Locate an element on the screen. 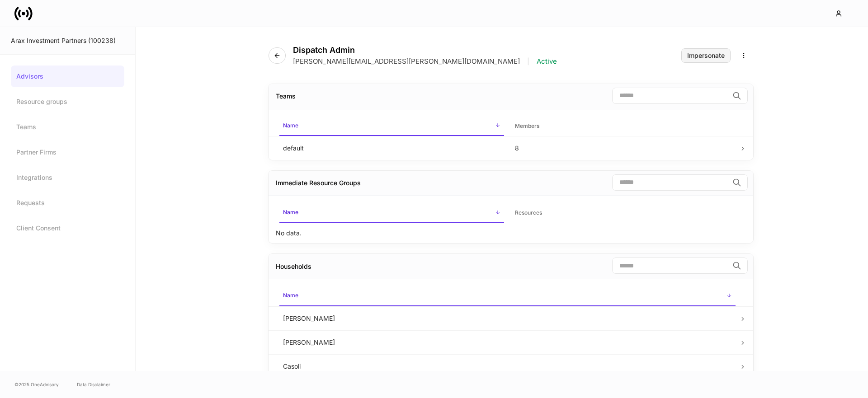  a: Integrations is located at coordinates (68, 178).